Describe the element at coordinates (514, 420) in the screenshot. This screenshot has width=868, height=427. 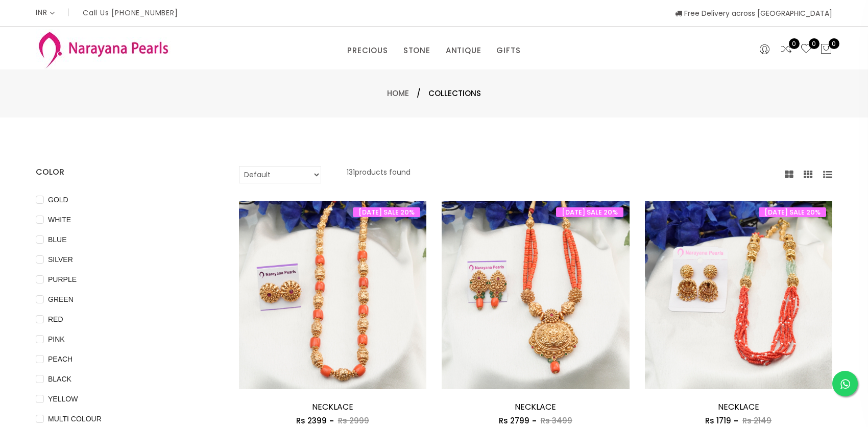
I see `span: Rs 2799` at that location.